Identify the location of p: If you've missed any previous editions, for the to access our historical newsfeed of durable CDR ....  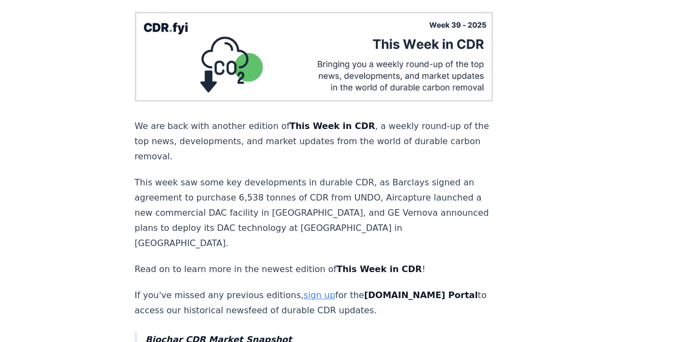
(314, 303).